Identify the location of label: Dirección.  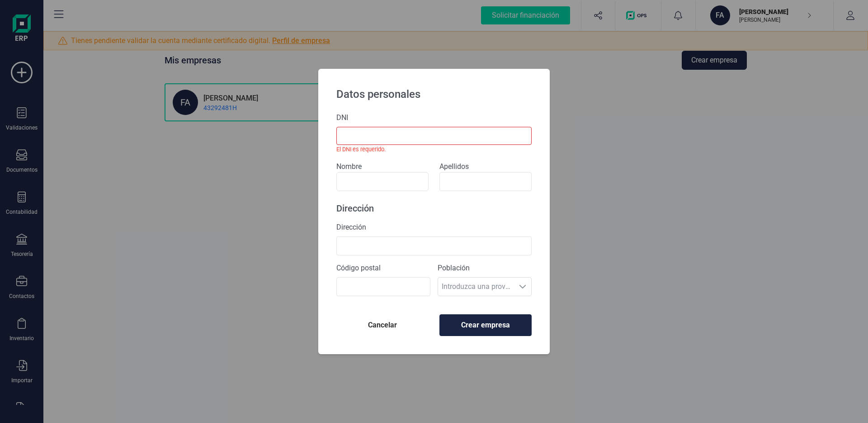
(434, 227).